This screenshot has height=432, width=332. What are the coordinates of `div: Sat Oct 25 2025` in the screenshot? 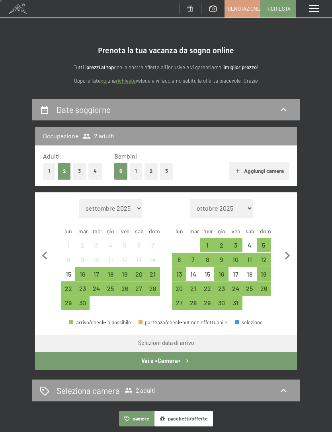 It's located at (249, 288).